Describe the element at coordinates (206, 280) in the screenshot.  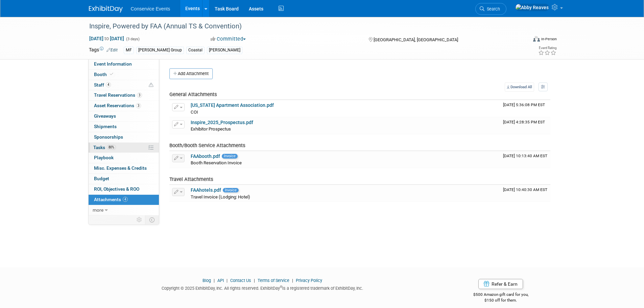
I see `a: Blog` at that location.